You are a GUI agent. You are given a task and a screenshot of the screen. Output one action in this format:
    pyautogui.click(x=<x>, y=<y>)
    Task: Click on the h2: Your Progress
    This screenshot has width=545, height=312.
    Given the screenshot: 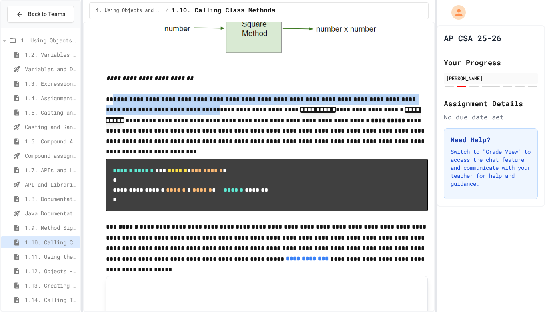 What is the action you would take?
    pyautogui.click(x=491, y=62)
    